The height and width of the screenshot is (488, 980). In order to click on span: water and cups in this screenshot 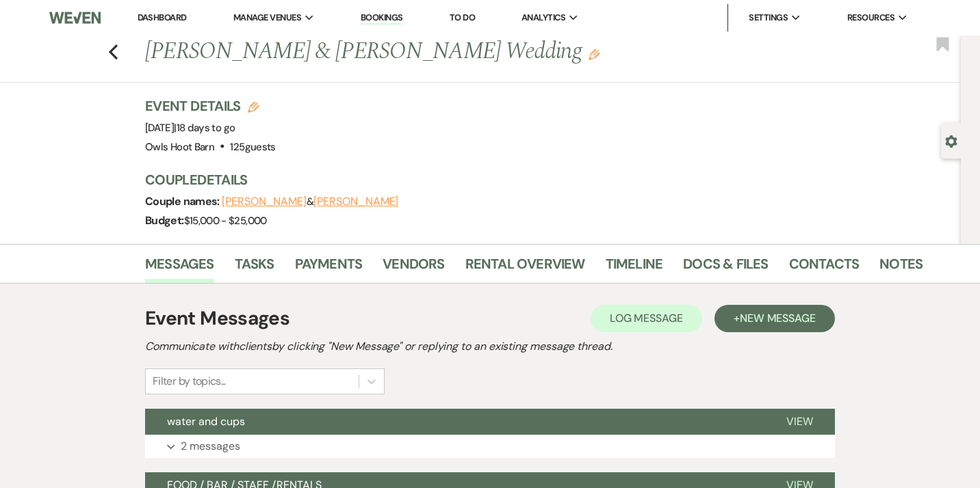, I will do `click(206, 422)`.